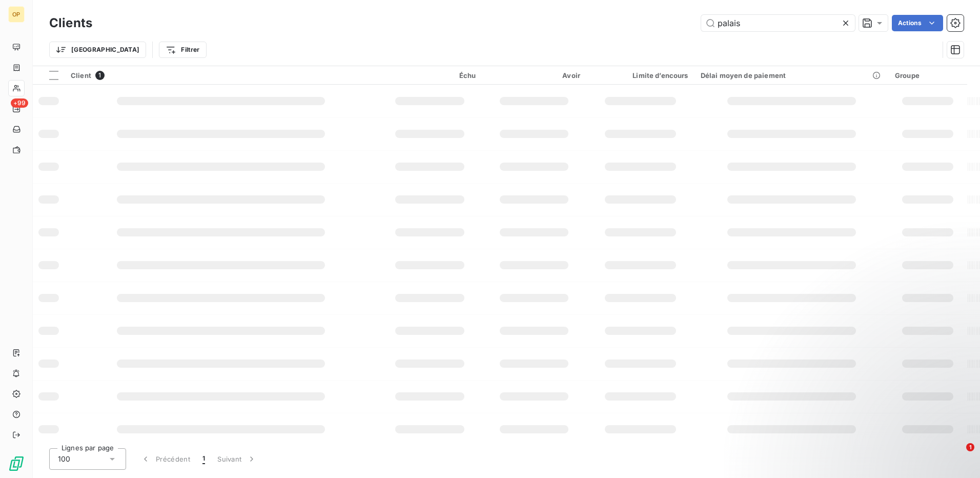 The height and width of the screenshot is (478, 980). I want to click on div: Limite d’encours, so click(640, 75).